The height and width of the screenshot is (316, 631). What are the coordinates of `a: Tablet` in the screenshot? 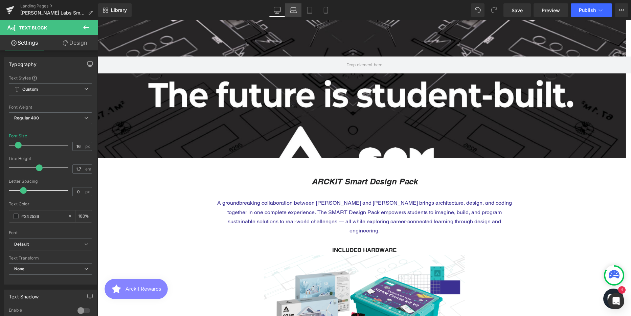 It's located at (310, 10).